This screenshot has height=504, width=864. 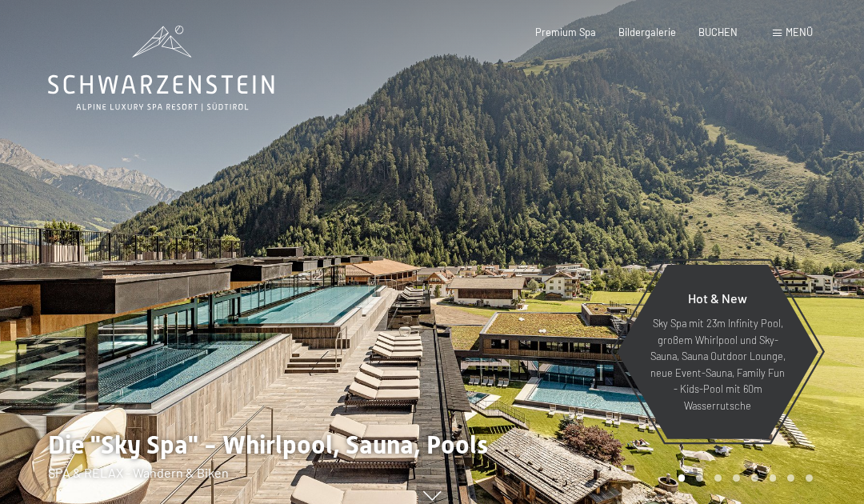 What do you see at coordinates (647, 32) in the screenshot?
I see `span: Bildergalerie` at bounding box center [647, 32].